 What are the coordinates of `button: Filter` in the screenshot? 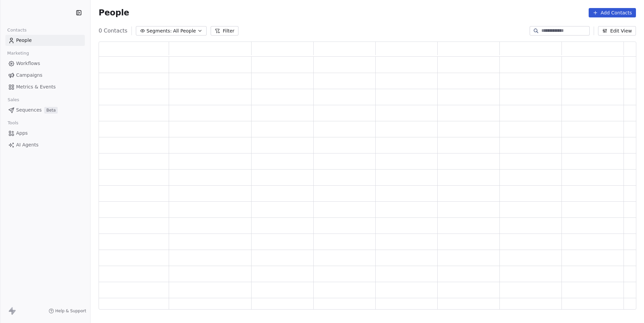 It's located at (224, 31).